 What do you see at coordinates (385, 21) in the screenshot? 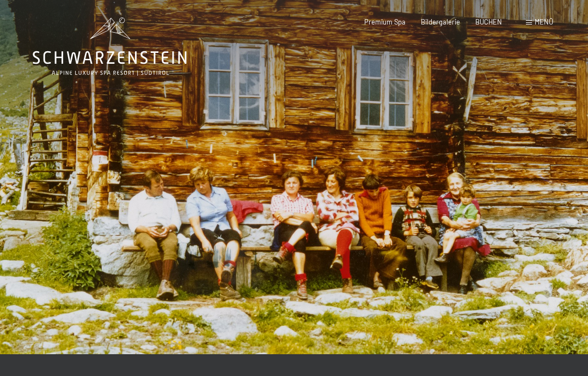
I see `span: Premium Spa` at bounding box center [385, 21].